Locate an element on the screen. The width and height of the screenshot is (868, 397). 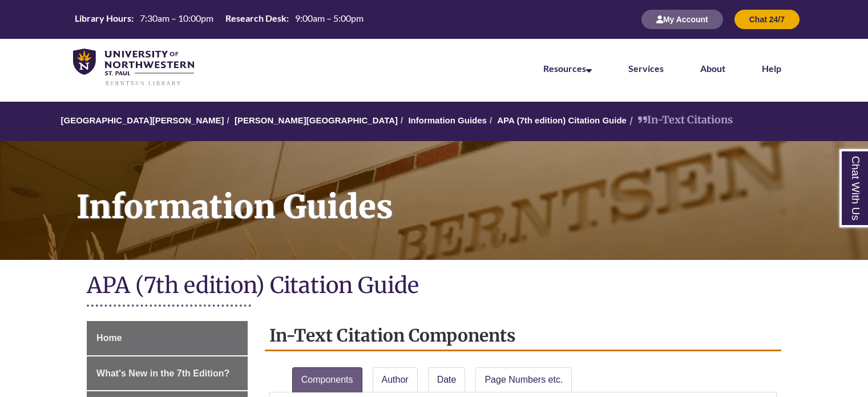
table: Hours Today is located at coordinates (219, 18).